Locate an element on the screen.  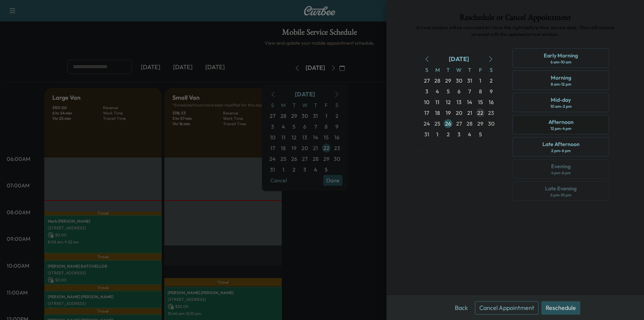
div: 2 pm - 6 pm is located at coordinates (561, 151).